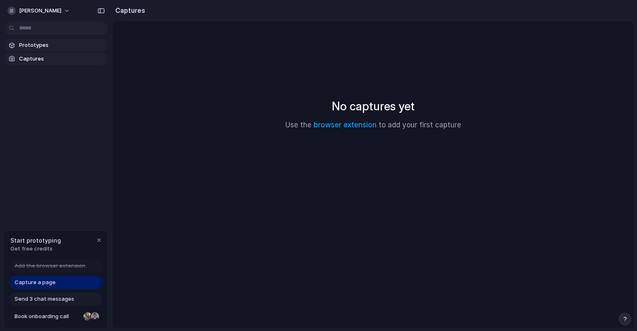 This screenshot has width=637, height=331. I want to click on div: Nicole Kubica, so click(87, 316).